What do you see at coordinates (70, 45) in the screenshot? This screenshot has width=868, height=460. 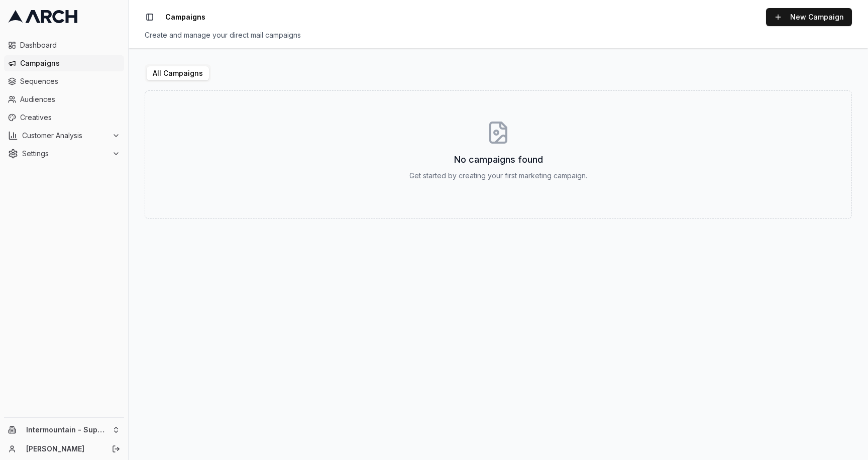 I see `span: Dashboard` at bounding box center [70, 45].